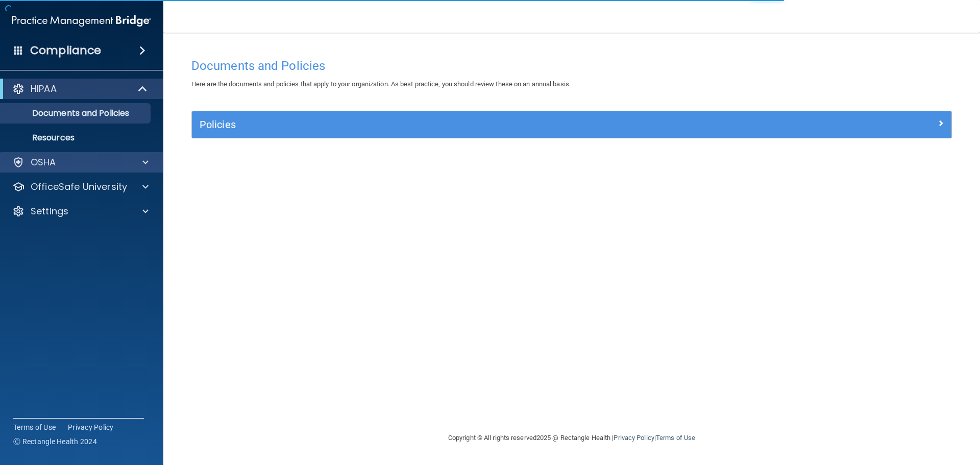  I want to click on p: OSHA, so click(43, 162).